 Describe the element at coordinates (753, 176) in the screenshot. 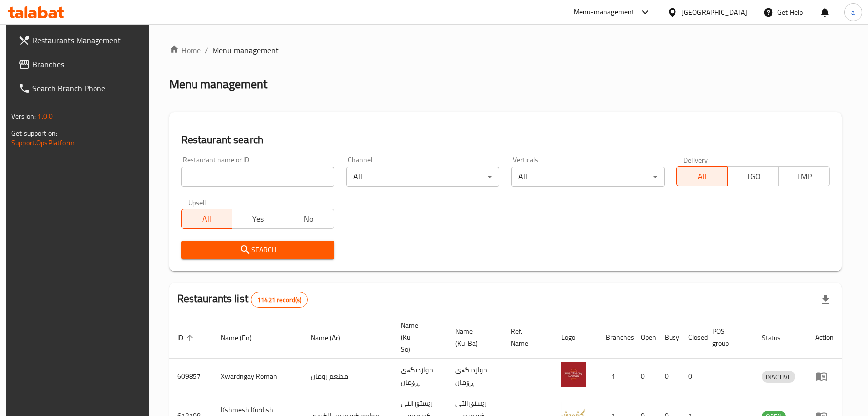

I see `button: TGO` at that location.